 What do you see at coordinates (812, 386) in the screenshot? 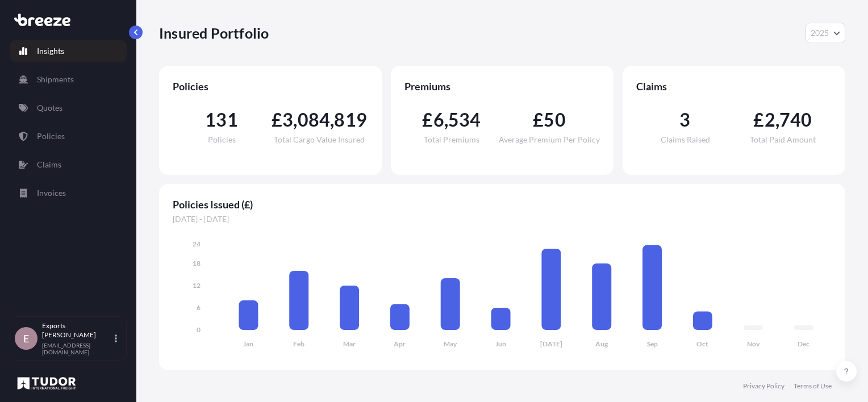
I see `p: Terms of Use` at bounding box center [812, 386].